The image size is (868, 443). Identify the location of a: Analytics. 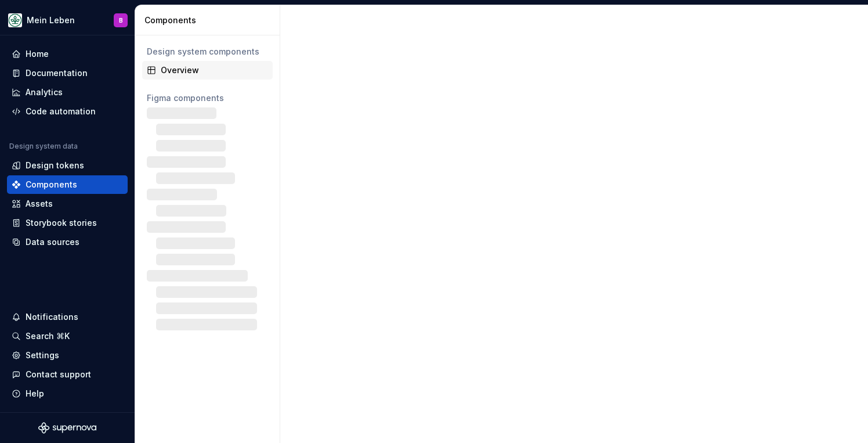
(67, 92).